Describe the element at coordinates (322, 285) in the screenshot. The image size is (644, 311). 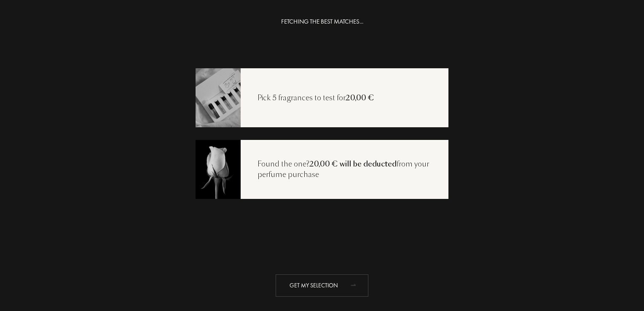
I see `div: Get my selection` at that location.